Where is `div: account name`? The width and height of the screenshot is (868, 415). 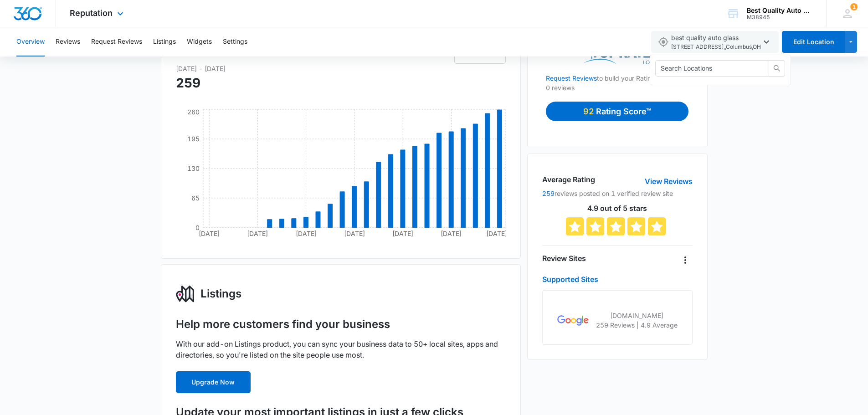 div: account name is located at coordinates (780, 11).